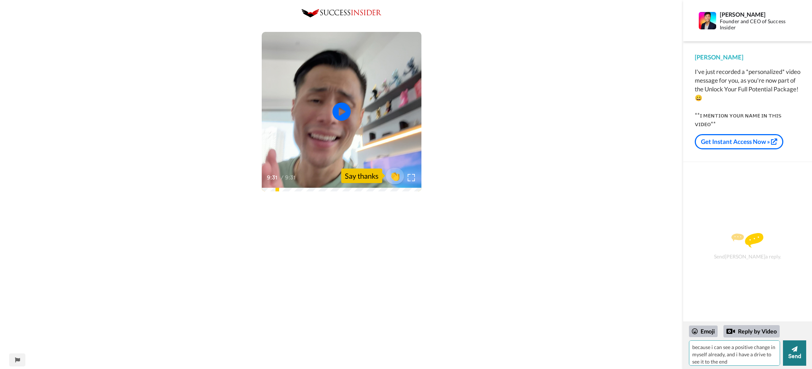 Image resolution: width=812 pixels, height=369 pixels. Describe the element at coordinates (411, 178) in the screenshot. I see `img: Full screen` at that location.